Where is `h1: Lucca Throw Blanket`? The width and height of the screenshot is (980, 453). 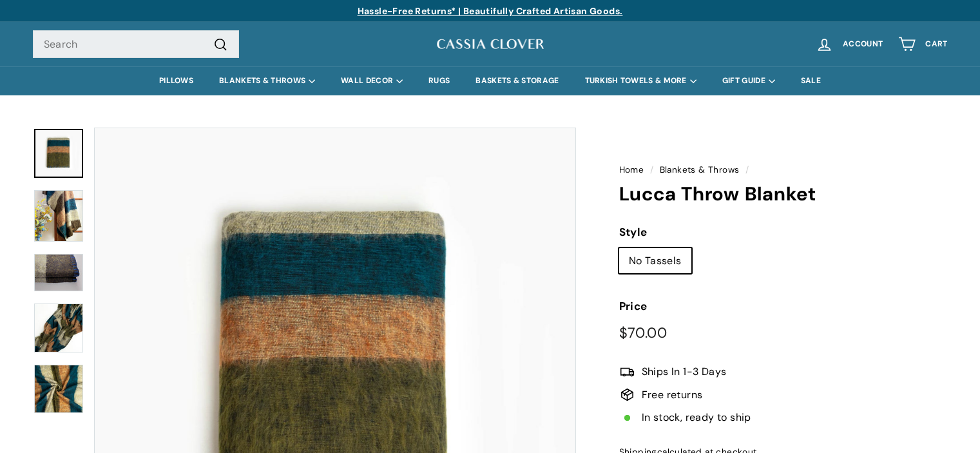
h1: Lucca Throw Blanket is located at coordinates (784, 194).